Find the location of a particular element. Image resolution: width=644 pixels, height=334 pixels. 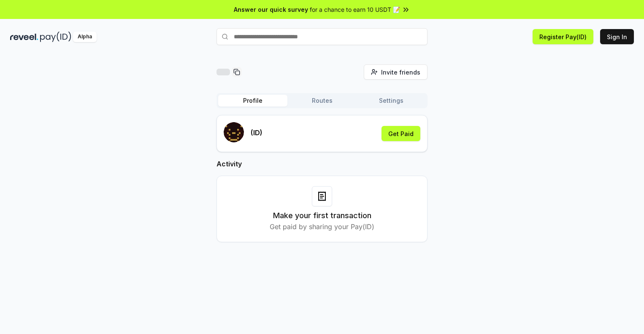

p: (ID) is located at coordinates (257, 133).